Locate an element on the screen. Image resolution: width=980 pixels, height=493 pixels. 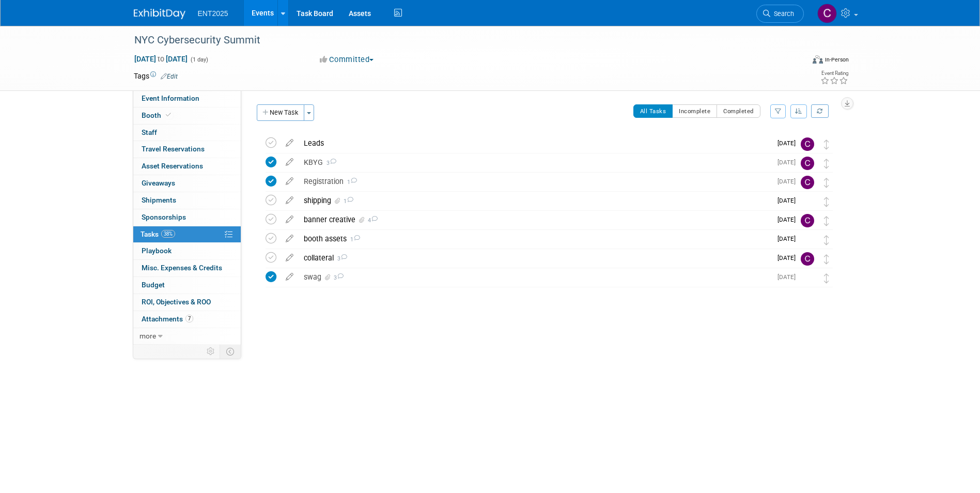
span: Playbook is located at coordinates (157, 251).